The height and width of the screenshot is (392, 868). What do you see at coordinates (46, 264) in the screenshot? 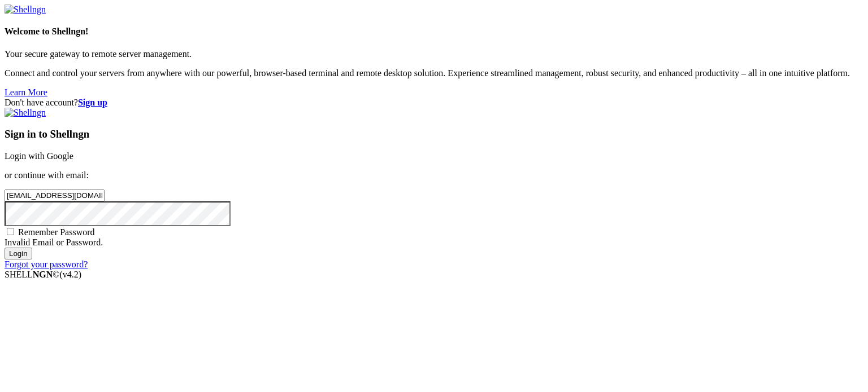
I see `a: Forgot your password?` at bounding box center [46, 264].